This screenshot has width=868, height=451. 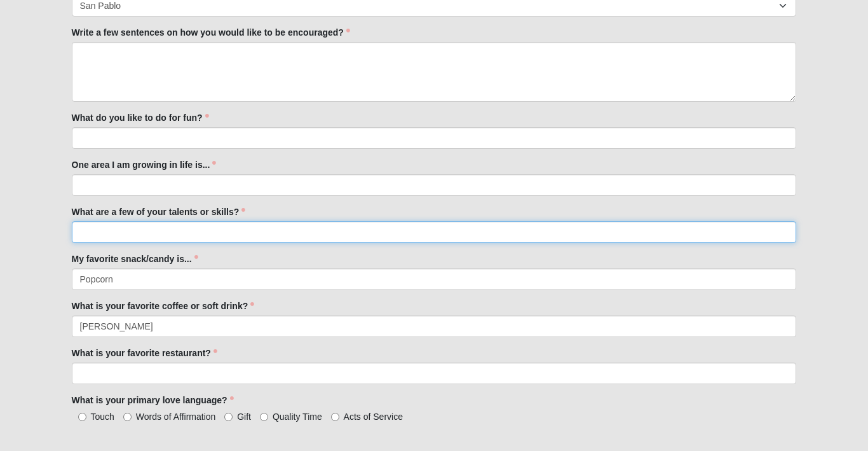 I want to click on label: What are a few of your talents or skills?, so click(x=159, y=211).